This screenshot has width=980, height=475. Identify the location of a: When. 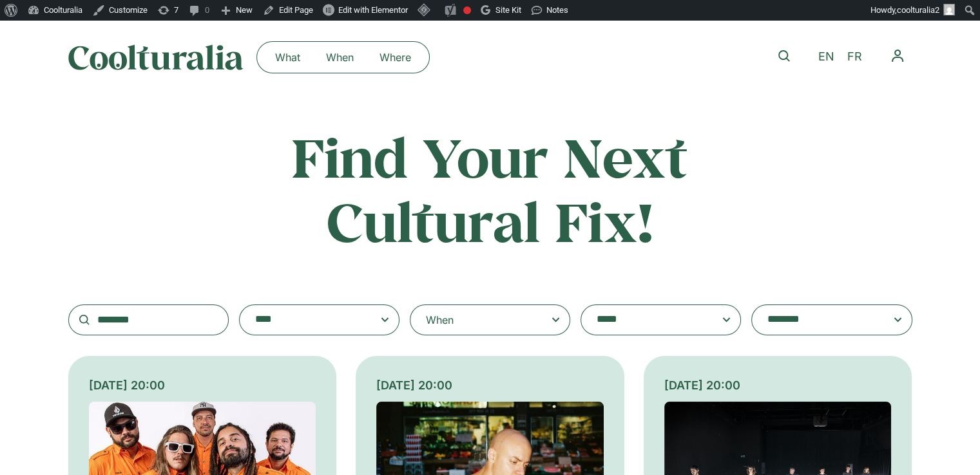
(340, 58).